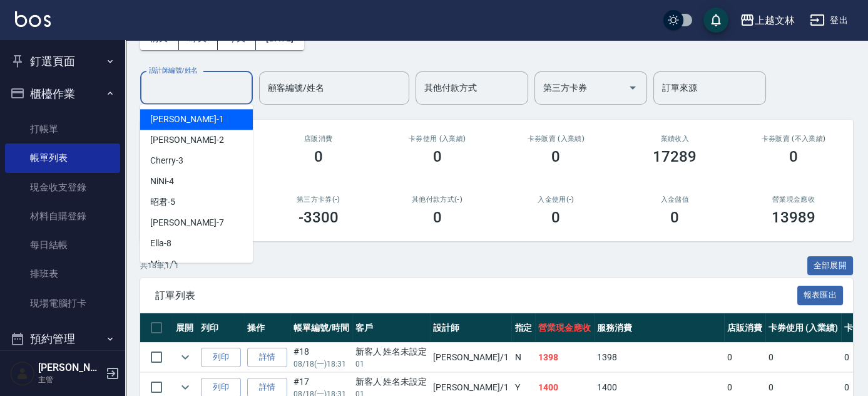  I want to click on span: 訂單列表, so click(476, 296).